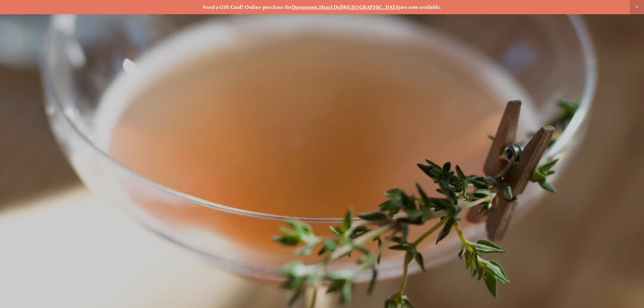 The width and height of the screenshot is (644, 308). I want to click on a: Downtown, so click(305, 7).